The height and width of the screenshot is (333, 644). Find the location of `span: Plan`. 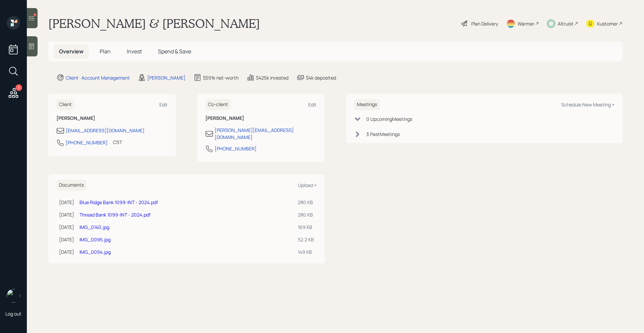

span: Plan is located at coordinates (105, 51).